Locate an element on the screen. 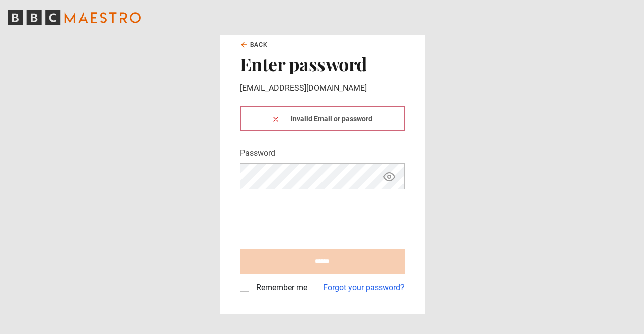 This screenshot has width=644, height=334. a: BBC Maestro is located at coordinates (74, 17).